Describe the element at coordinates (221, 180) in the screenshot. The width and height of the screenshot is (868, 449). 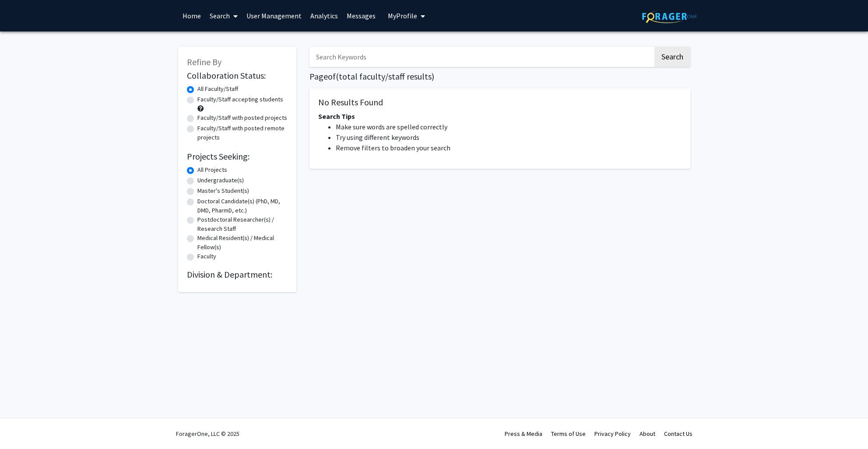
I see `label: Undergraduate(s)` at that location.